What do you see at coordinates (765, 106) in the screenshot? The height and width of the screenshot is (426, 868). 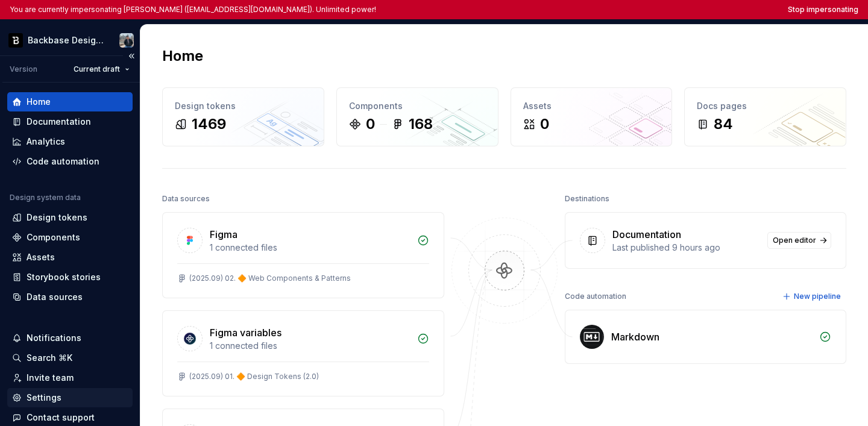 I see `div: Docs pages` at bounding box center [765, 106].